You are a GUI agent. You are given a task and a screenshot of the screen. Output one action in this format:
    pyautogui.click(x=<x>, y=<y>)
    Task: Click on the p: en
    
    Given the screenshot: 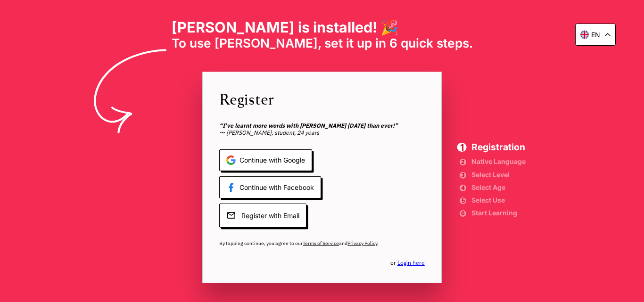 What is the action you would take?
    pyautogui.click(x=596, y=34)
    